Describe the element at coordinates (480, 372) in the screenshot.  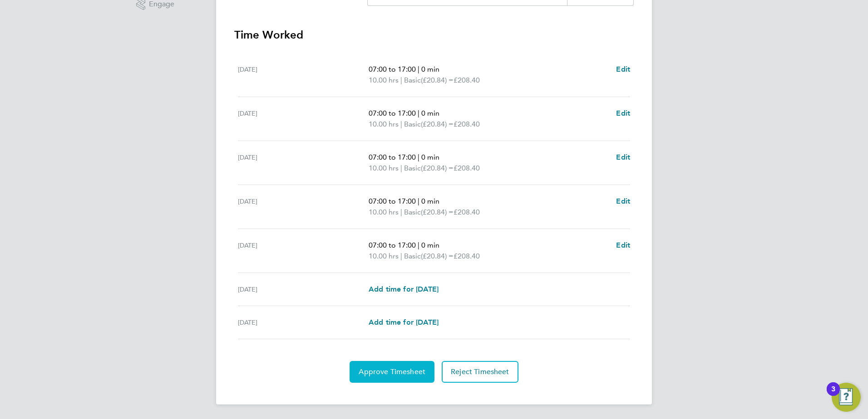
I see `span: Reject Timesheet` at that location.